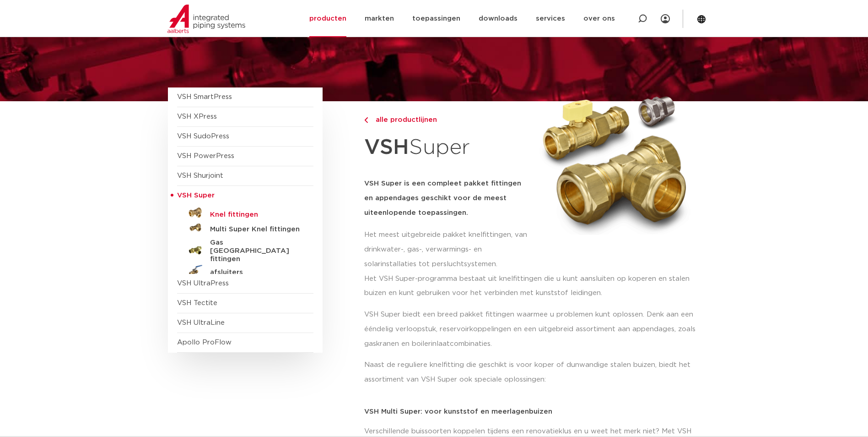 This screenshot has width=868, height=437. I want to click on a: VSH SmartPress, so click(204, 96).